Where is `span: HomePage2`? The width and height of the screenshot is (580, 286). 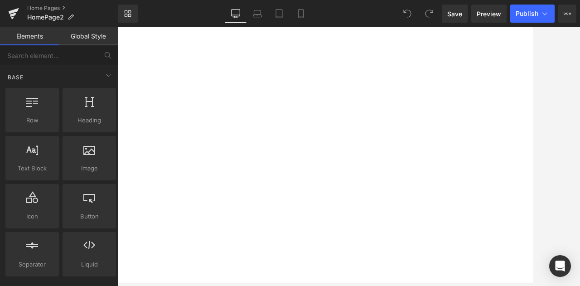 span: HomePage2 is located at coordinates (45, 17).